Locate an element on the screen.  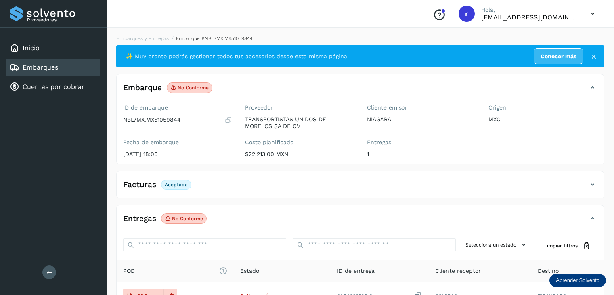
div: EntregasNo conforme is located at coordinates (360, 222).